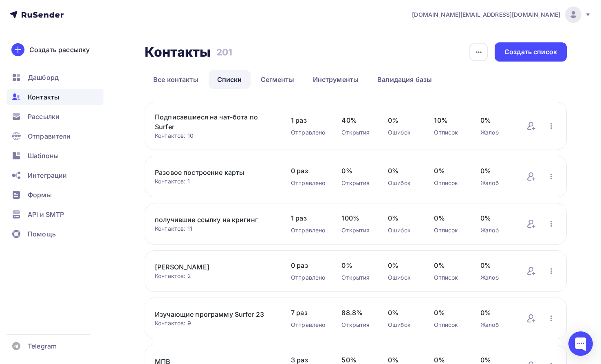 The width and height of the screenshot is (601, 364). What do you see at coordinates (43, 156) in the screenshot?
I see `span: Шаблоны` at bounding box center [43, 156].